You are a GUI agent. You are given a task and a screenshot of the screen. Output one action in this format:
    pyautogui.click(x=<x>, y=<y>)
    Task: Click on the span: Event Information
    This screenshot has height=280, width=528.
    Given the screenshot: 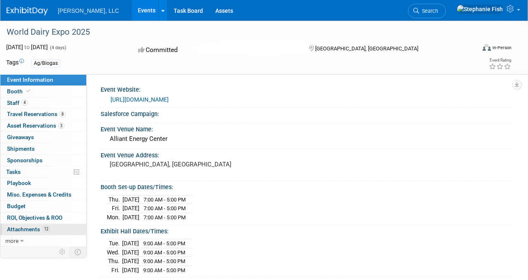 What is the action you would take?
    pyautogui.click(x=30, y=80)
    